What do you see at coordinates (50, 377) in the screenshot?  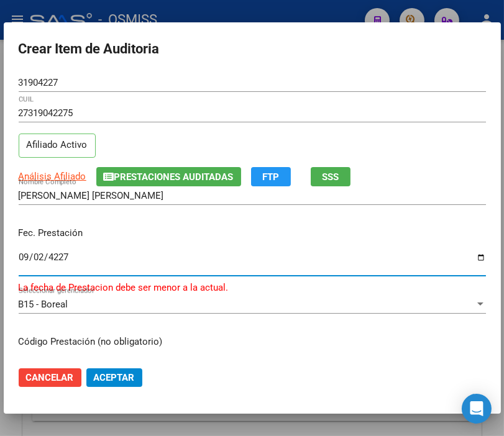 I see `button: Cancelar` at bounding box center [50, 377].